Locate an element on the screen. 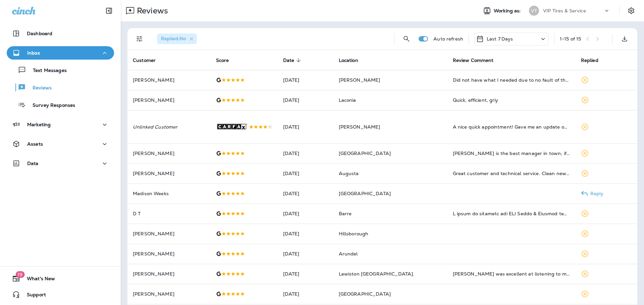 This screenshot has width=644, height=305. p: Marketing is located at coordinates (39, 125).